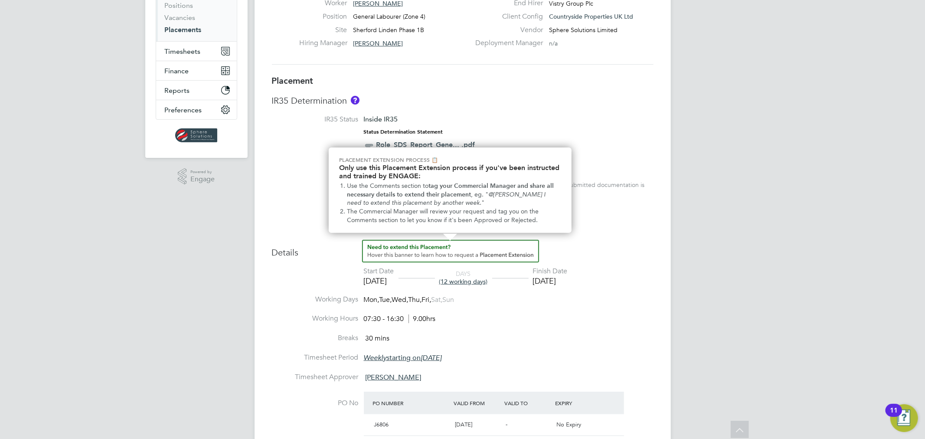 The width and height of the screenshot is (925, 439). What do you see at coordinates (450, 172) in the screenshot?
I see `h2: Only use this Placement Extension process if you've been instructed and trained by ENGAGE:` at bounding box center [450, 172].